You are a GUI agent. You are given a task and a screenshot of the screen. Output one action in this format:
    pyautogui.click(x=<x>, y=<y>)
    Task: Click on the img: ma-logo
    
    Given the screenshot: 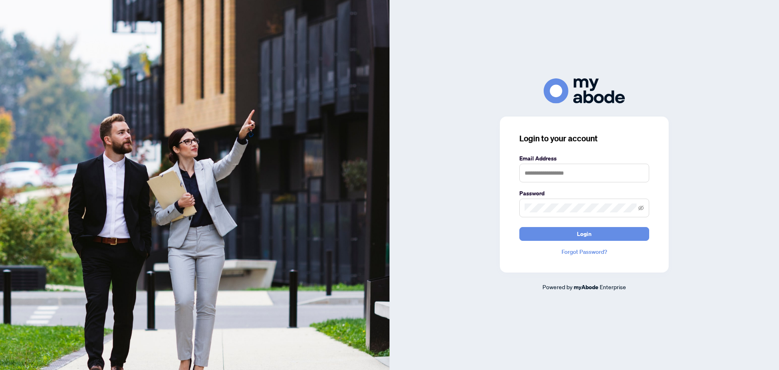 What is the action you would take?
    pyautogui.click(x=584, y=91)
    